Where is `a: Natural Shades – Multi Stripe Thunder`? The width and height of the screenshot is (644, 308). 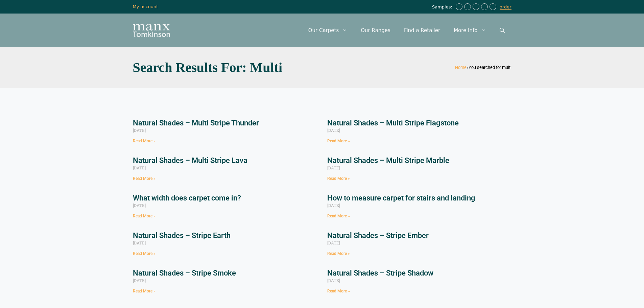
a: Natural Shades – Multi Stripe Thunder is located at coordinates (196, 123).